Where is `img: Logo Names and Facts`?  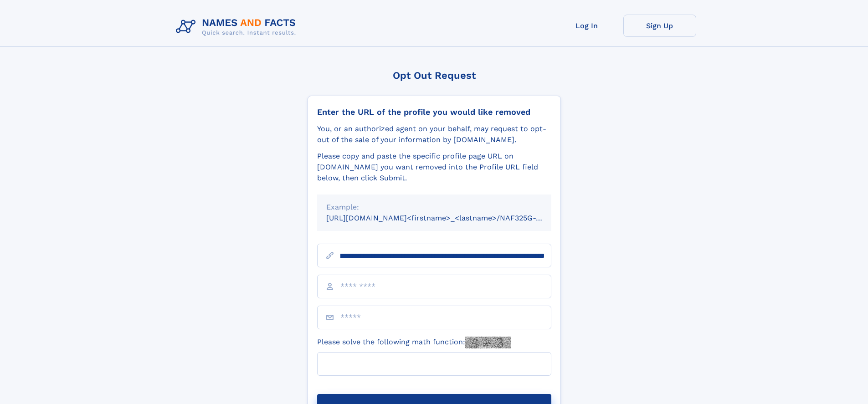 img: Logo Names and Facts is located at coordinates (237, 26).